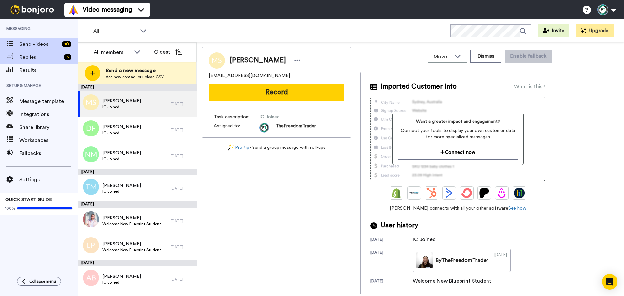 This screenshot has height=296, width=624. I want to click on img: ms.png, so click(91, 102).